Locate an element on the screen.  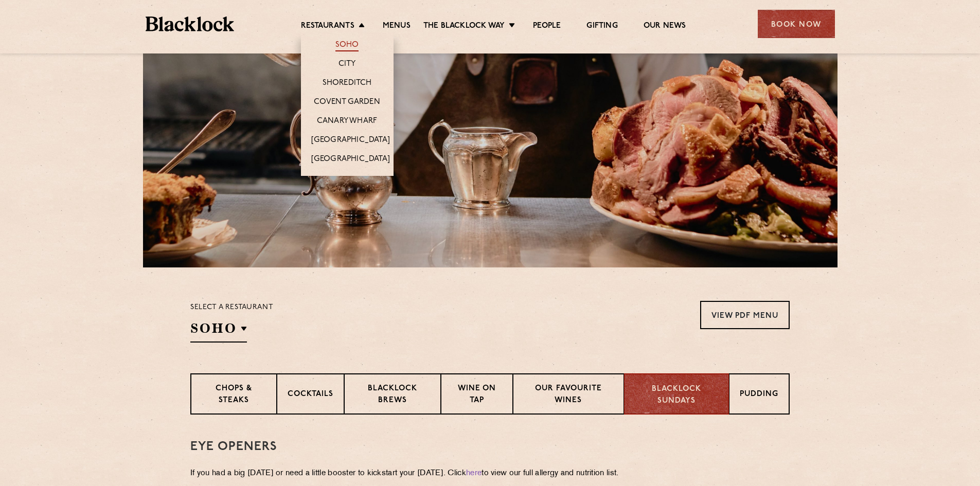
img: BL_Textured_Logo-footer-cropped.svg is located at coordinates (190, 23).